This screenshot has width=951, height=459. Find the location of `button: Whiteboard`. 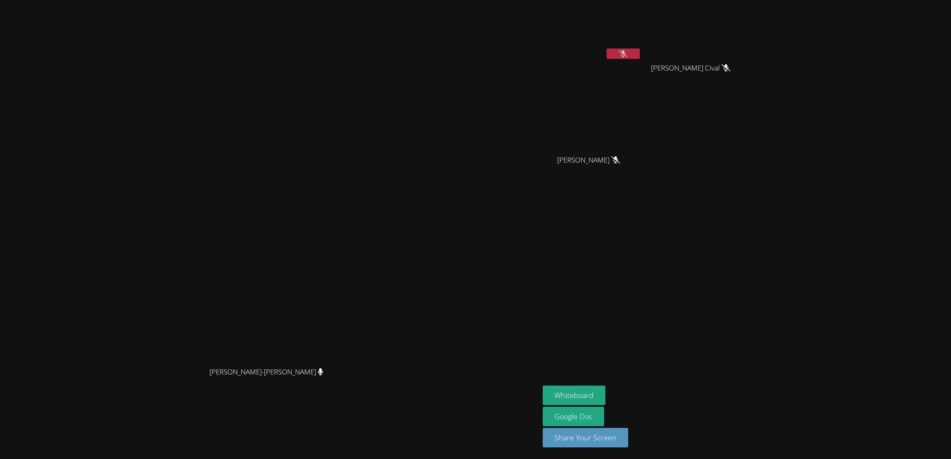

button: Whiteboard is located at coordinates (574, 395).